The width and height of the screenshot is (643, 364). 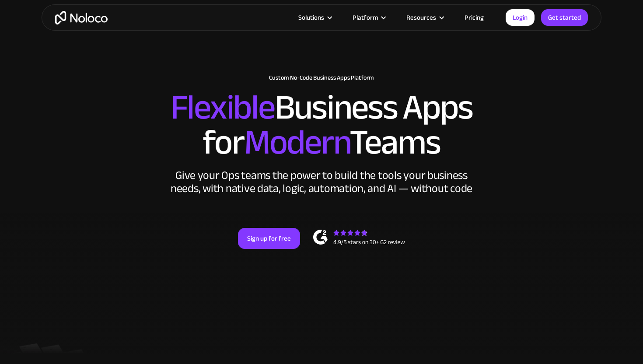 I want to click on span: Modern, so click(x=297, y=142).